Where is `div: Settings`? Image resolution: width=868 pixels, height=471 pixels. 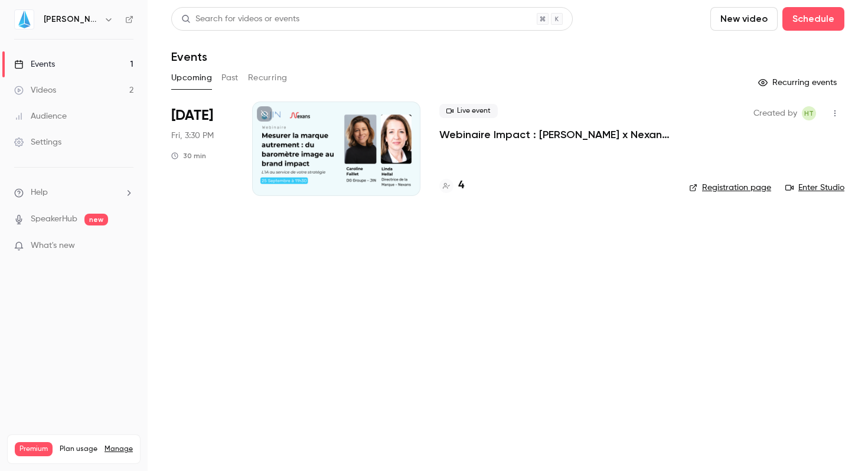
div: Settings is located at coordinates (38, 143).